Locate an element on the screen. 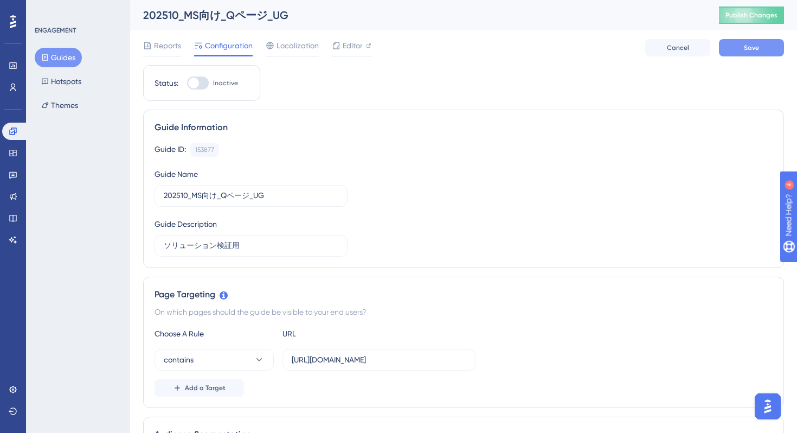 This screenshot has height=433, width=797. div: Guide Information is located at coordinates (464, 127).